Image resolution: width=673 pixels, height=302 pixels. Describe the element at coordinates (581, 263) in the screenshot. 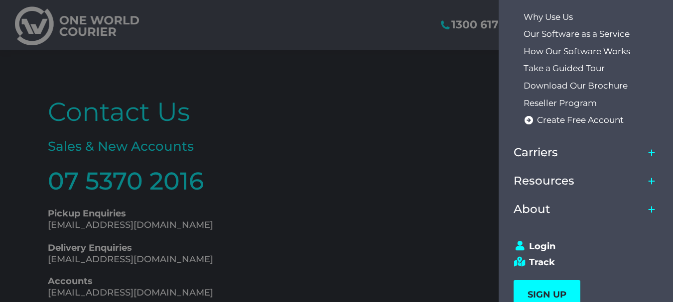

I see `a: Track` at that location.